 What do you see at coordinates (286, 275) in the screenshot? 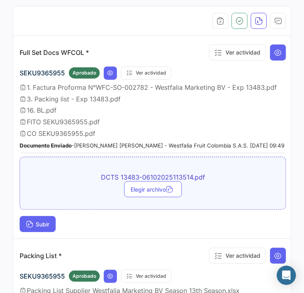
I see `div: Abrir Intercom Messenger` at bounding box center [286, 275].